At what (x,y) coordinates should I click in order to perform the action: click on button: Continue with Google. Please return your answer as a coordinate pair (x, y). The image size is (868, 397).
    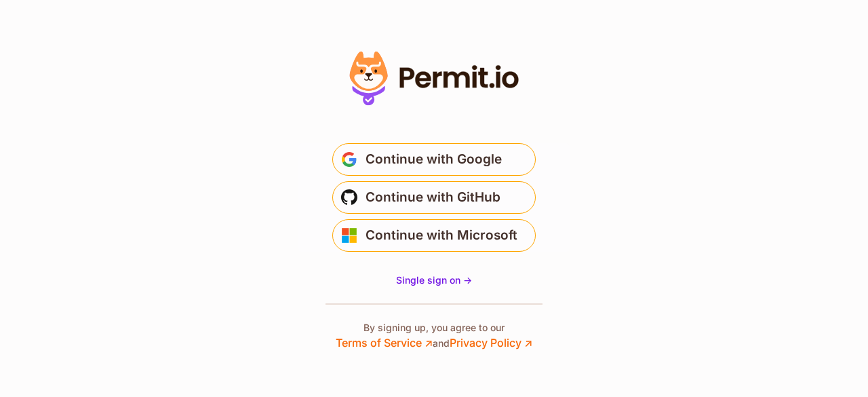
    Looking at the image, I should click on (434, 160).